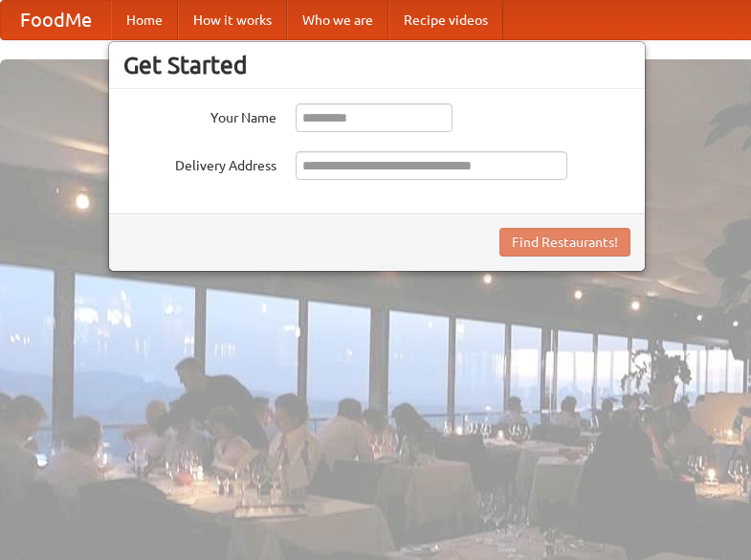 Image resolution: width=751 pixels, height=560 pixels. Describe the element at coordinates (565, 242) in the screenshot. I see `button: Find Restaurants!` at that location.